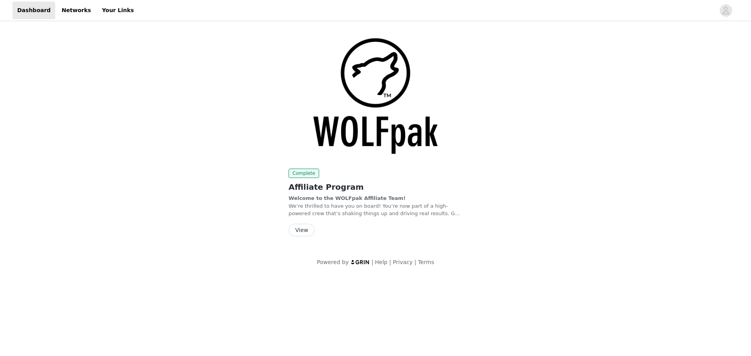  I want to click on a: View, so click(302, 230).